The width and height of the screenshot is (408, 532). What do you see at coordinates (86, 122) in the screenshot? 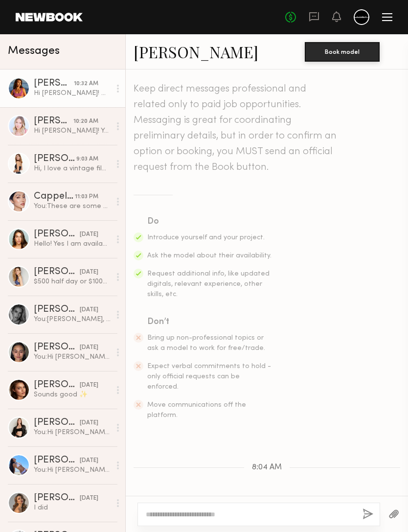
I see `div: 10:20 AM` at bounding box center [86, 122].